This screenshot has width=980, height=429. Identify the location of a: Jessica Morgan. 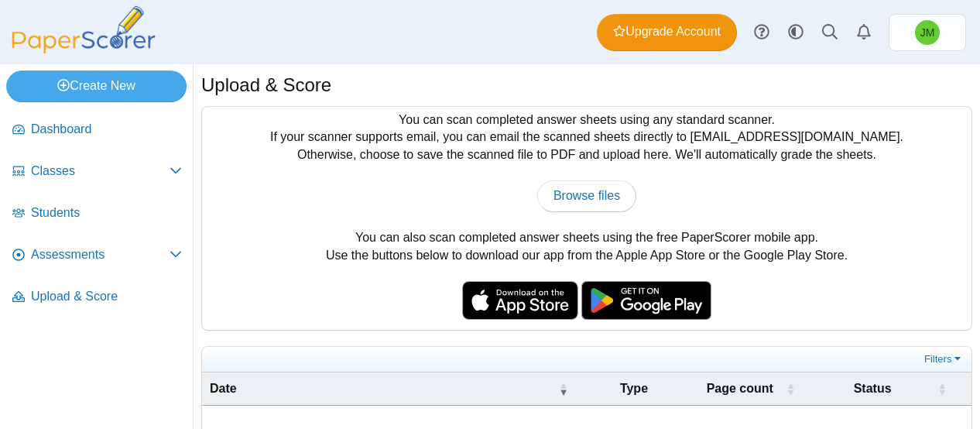
(928, 32).